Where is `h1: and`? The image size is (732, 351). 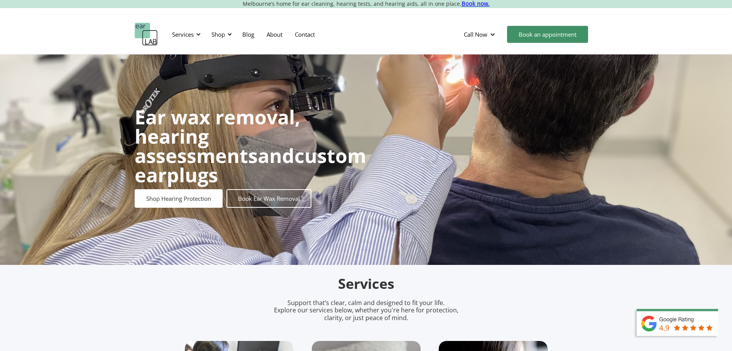 h1: and is located at coordinates (251, 146).